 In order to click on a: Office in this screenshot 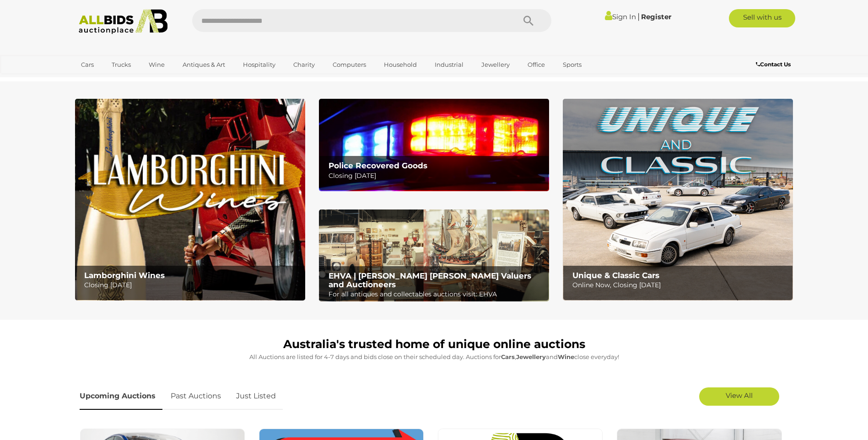, I will do `click(537, 65)`.